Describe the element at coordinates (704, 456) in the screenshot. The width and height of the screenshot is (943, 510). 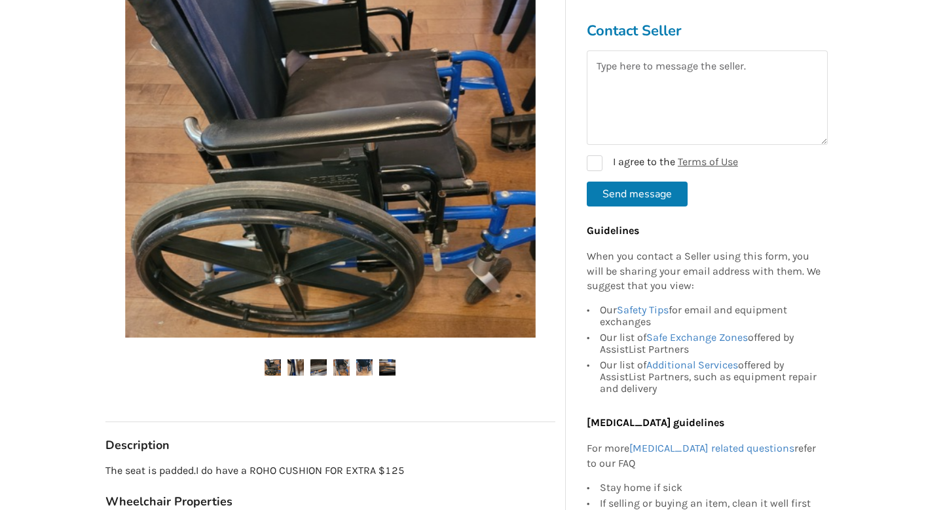
I see `p: For more refer to our FAQ` at that location.